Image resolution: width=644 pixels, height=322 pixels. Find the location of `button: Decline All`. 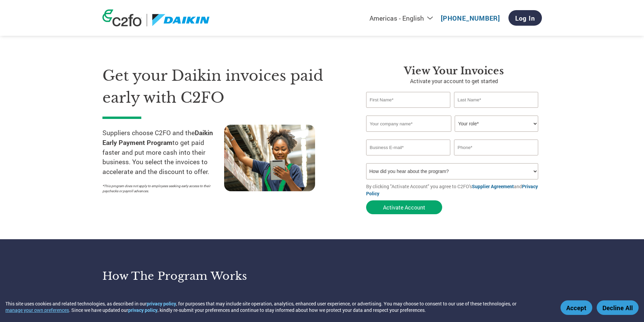

button: Decline All is located at coordinates (617, 308).